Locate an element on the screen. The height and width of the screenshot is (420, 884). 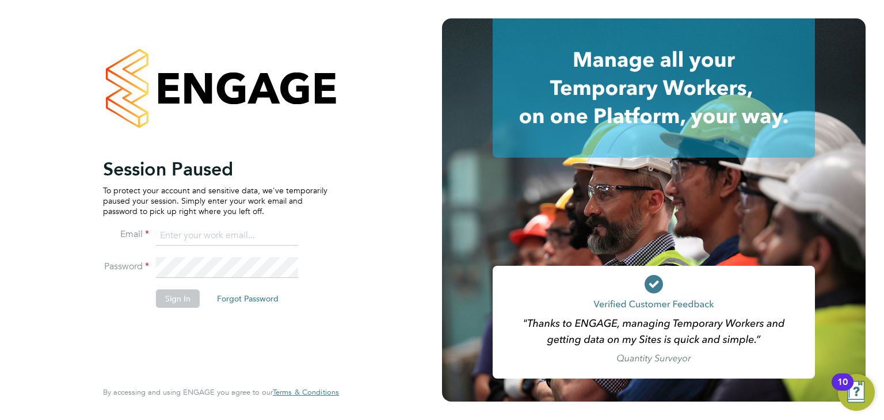
a: Terms & Conditions is located at coordinates (305, 392).